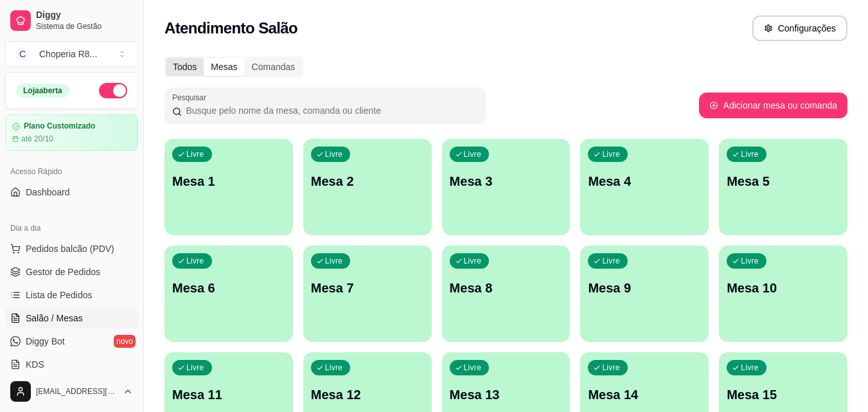  What do you see at coordinates (229, 182) in the screenshot?
I see `p: Mesa 1` at bounding box center [229, 182].